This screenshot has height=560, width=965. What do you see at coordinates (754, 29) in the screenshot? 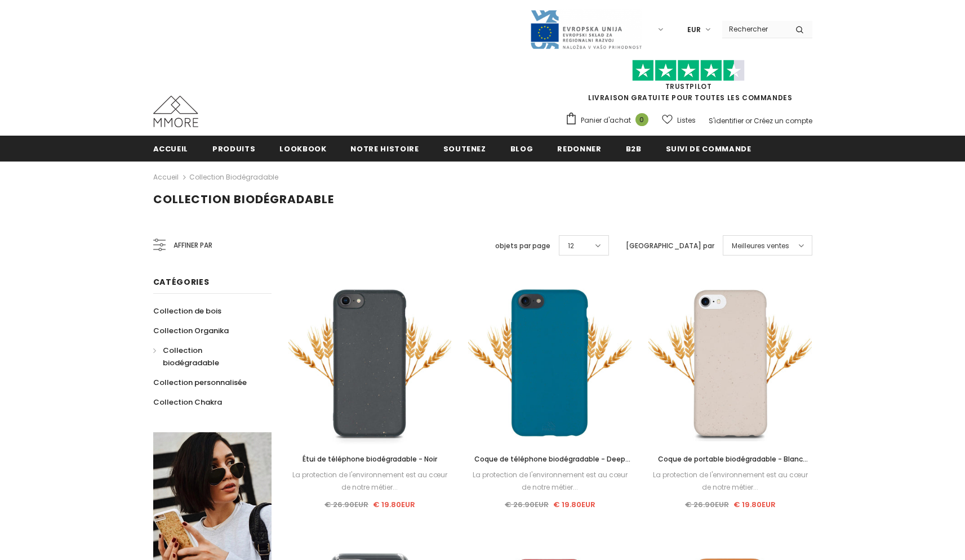
I see `input: Search Site` at bounding box center [754, 29].